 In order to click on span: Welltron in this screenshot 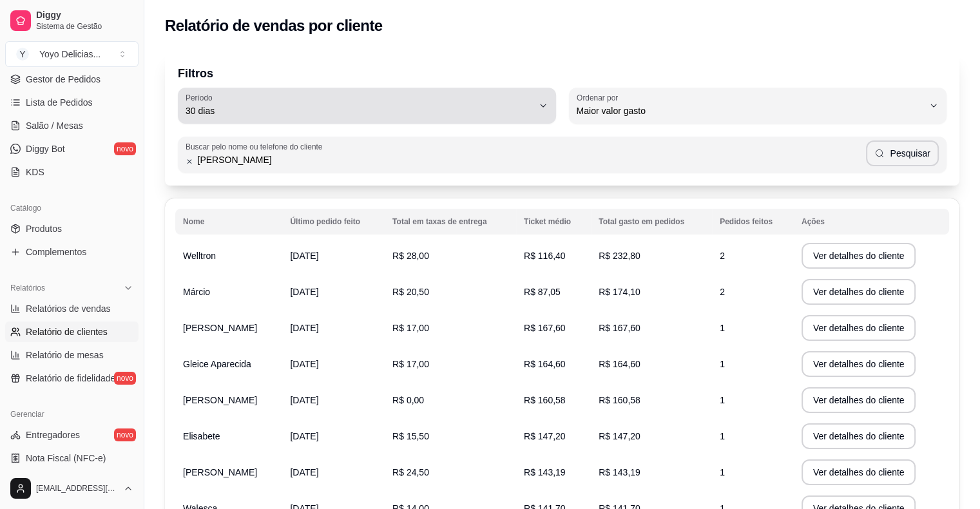, I will do `click(199, 256)`.